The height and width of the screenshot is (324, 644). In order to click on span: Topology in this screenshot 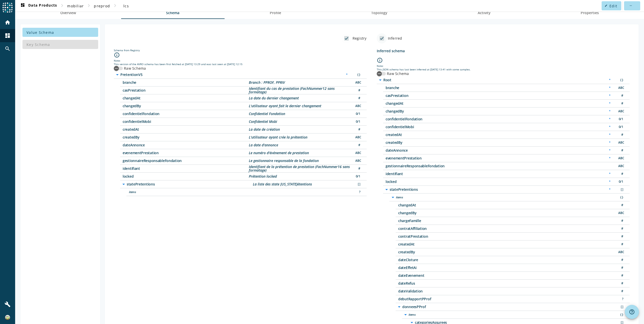, I will do `click(379, 13)`.